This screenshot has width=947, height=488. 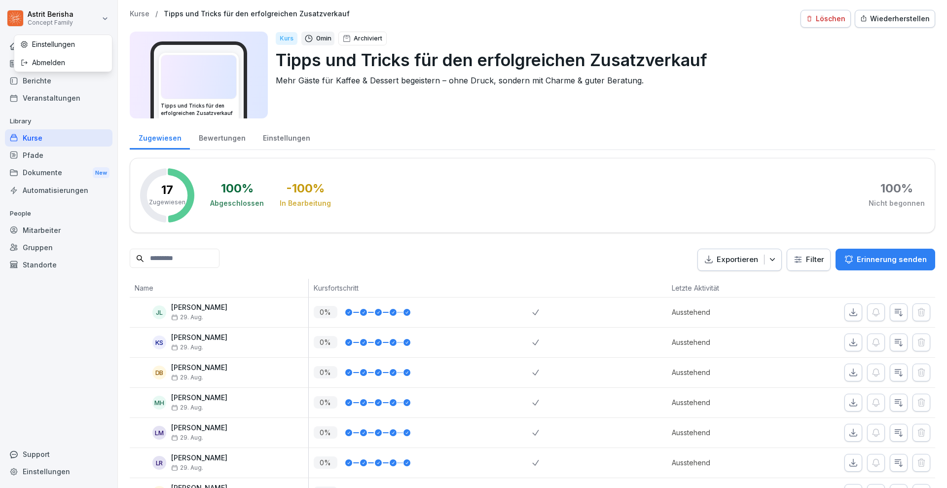 What do you see at coordinates (892, 260) in the screenshot?
I see `p: Erinnerung senden` at bounding box center [892, 260].